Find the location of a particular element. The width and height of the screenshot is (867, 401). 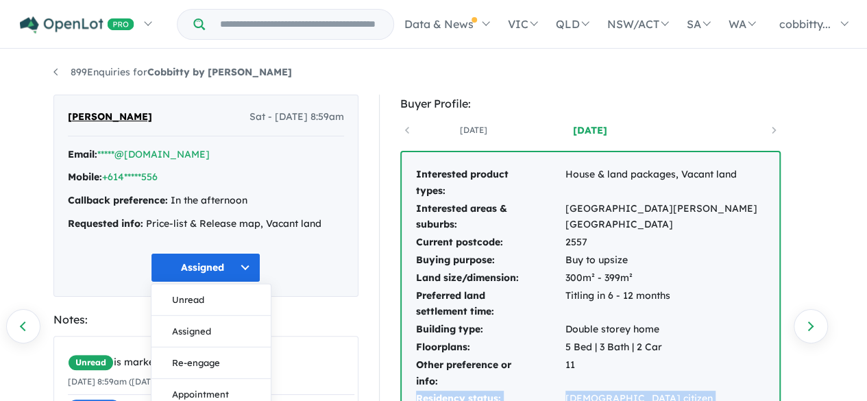

td: Current postcode: is located at coordinates (490, 243).